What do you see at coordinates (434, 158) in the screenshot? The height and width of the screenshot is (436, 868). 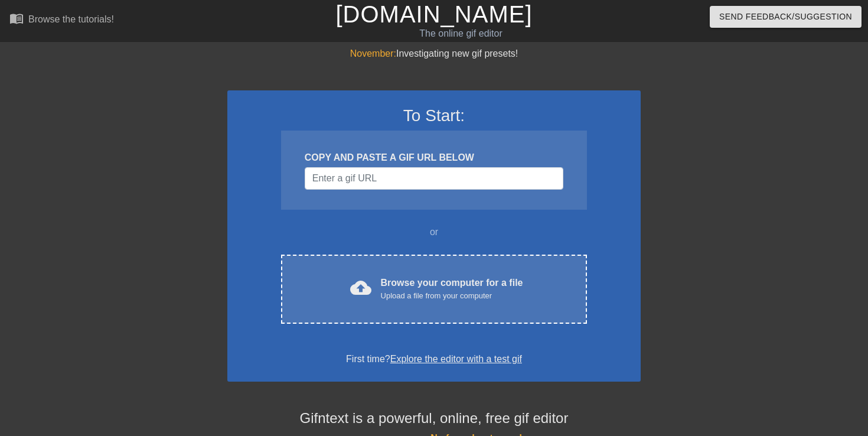 I see `div: COPY AND PASTE A GIF URL BELOW` at bounding box center [434, 158].